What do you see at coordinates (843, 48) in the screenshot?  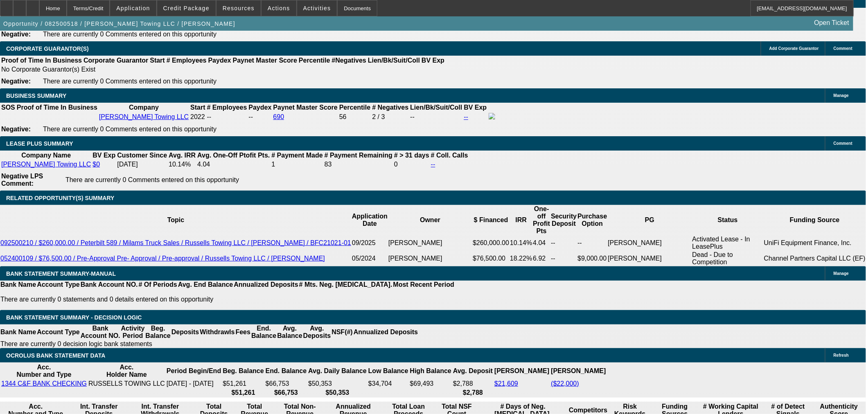 I see `span: Comment` at bounding box center [843, 48].